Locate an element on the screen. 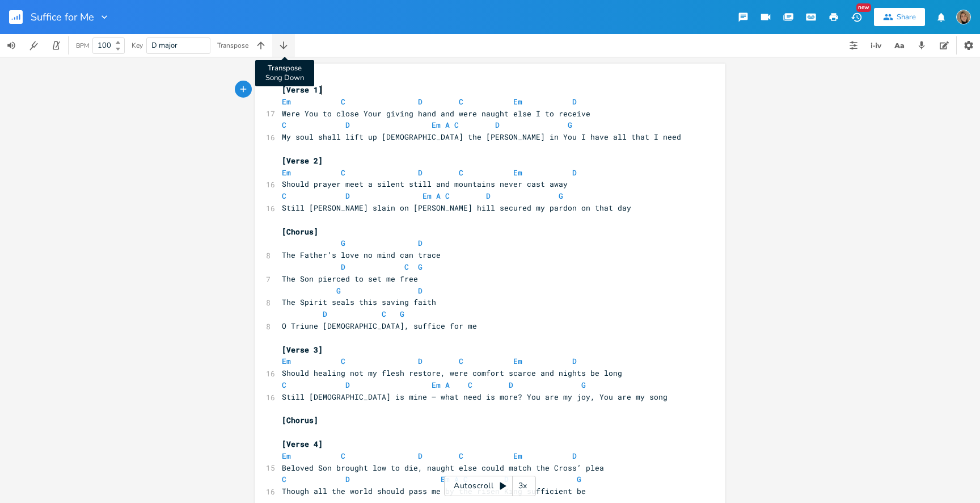 This screenshot has height=503, width=980. img: Fior Murua is located at coordinates (963, 17).